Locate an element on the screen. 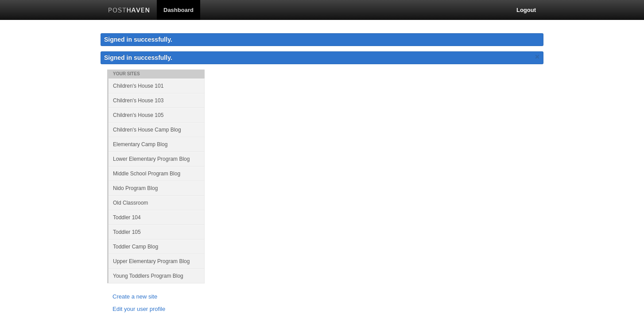  a: Nido Program Blog is located at coordinates (157, 188).